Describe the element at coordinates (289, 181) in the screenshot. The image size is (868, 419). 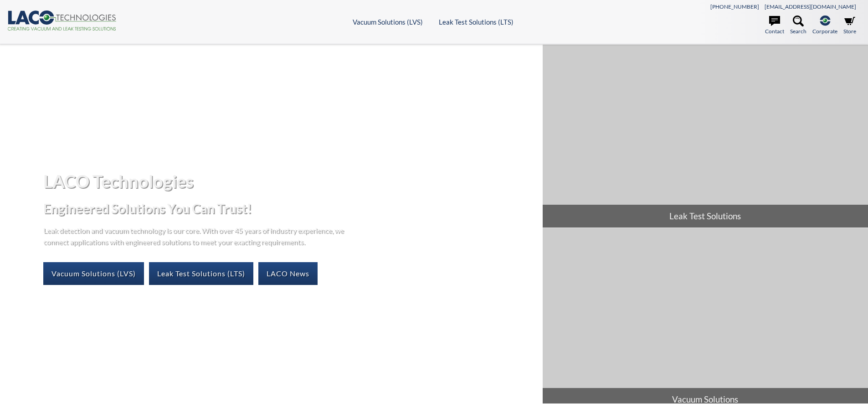
I see `h1: LACO Technologies` at that location.